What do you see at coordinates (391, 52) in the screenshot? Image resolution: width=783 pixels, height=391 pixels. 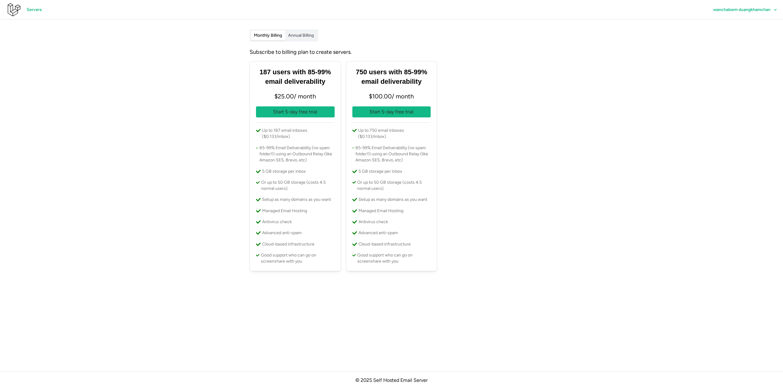 I see `div: Subscribe to billing plan to create servers.` at bounding box center [391, 52].